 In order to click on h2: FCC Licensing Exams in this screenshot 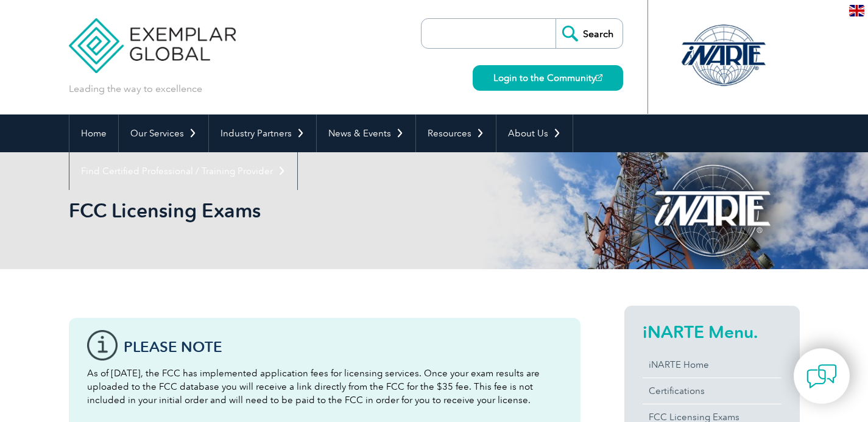, I will do `click(325, 210)`.